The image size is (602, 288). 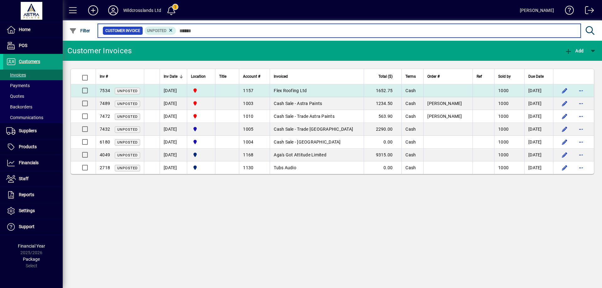 What do you see at coordinates (33, 147) in the screenshot?
I see `a: Products` at bounding box center [33, 147].